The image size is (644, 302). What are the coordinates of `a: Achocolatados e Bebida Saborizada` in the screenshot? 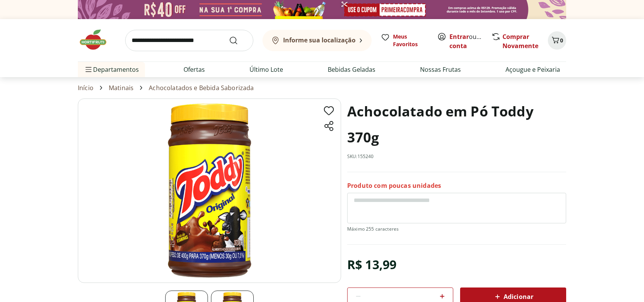 It's located at (201, 88).